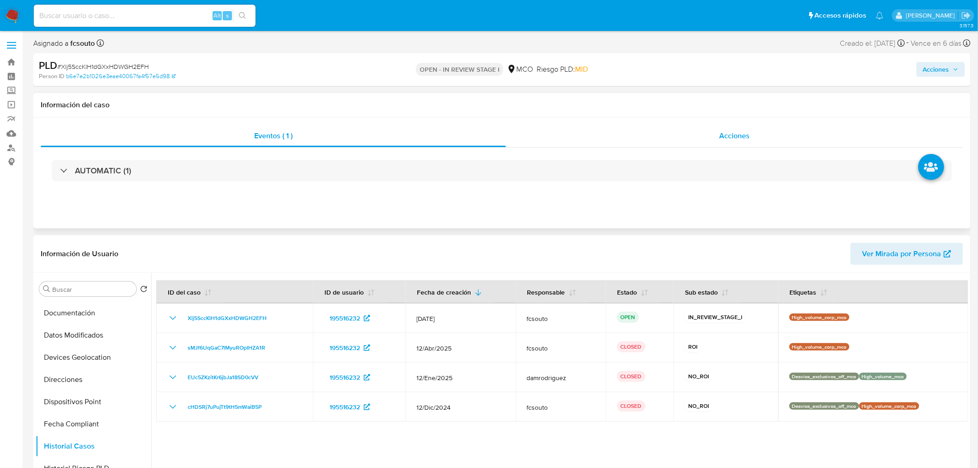  I want to click on button: Ver Mirada por Persona, so click(907, 254).